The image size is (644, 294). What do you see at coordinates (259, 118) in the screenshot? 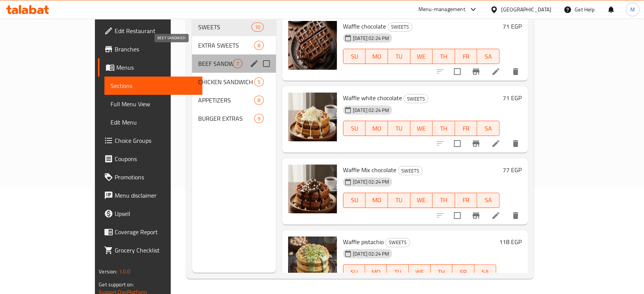
I see `span: 9` at bounding box center [259, 118].